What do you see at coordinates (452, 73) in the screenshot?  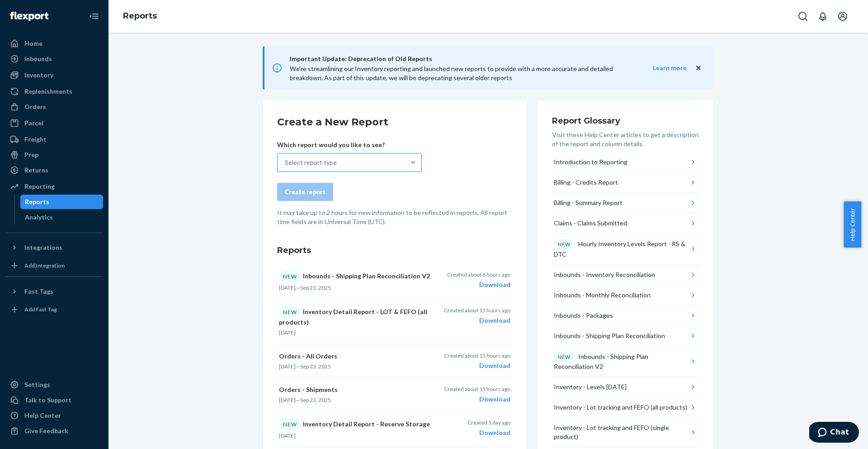 I see `span: We're streamlining our Inventory reporting and launched new reports to provide with a more accura...` at bounding box center [452, 73].